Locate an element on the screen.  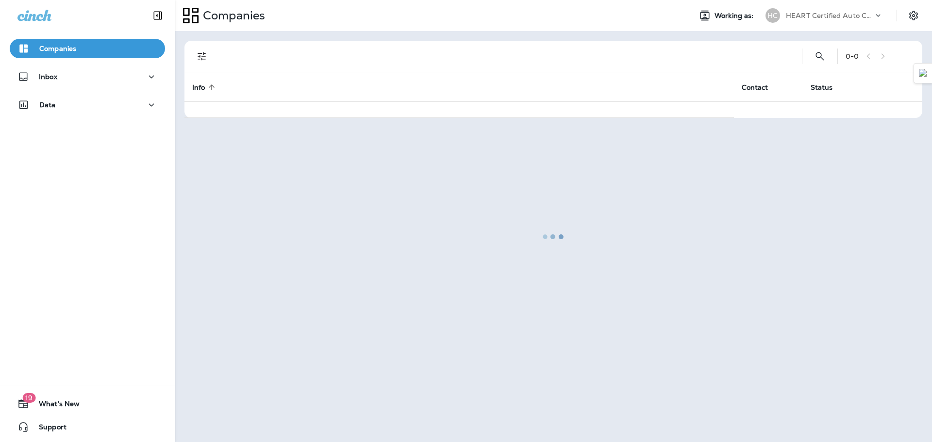
button: Data is located at coordinates (87, 105).